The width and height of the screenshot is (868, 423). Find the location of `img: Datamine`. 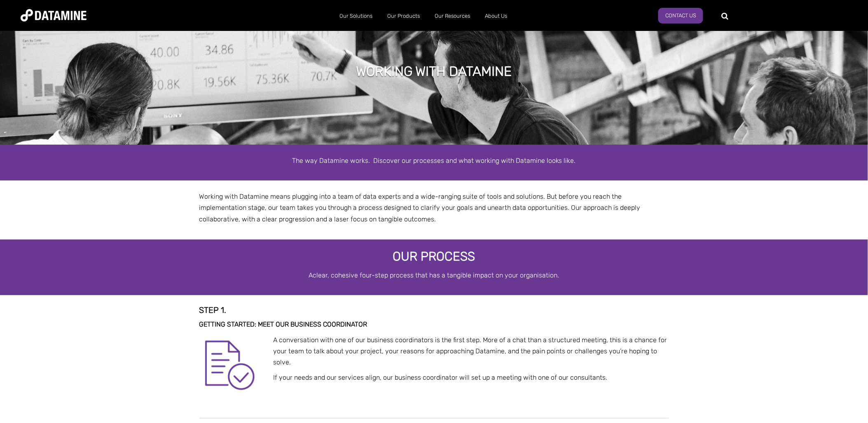

img: Datamine is located at coordinates (54, 15).